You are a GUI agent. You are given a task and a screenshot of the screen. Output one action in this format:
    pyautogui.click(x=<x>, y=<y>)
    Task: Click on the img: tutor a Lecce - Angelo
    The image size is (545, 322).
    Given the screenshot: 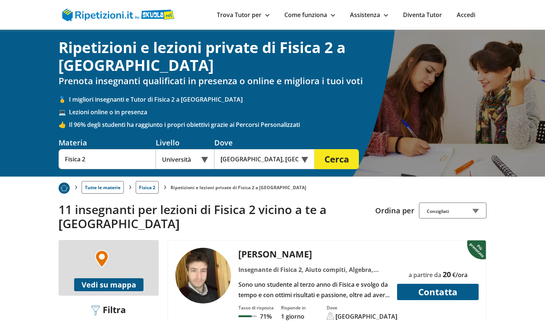 What is the action you would take?
    pyautogui.click(x=203, y=275)
    